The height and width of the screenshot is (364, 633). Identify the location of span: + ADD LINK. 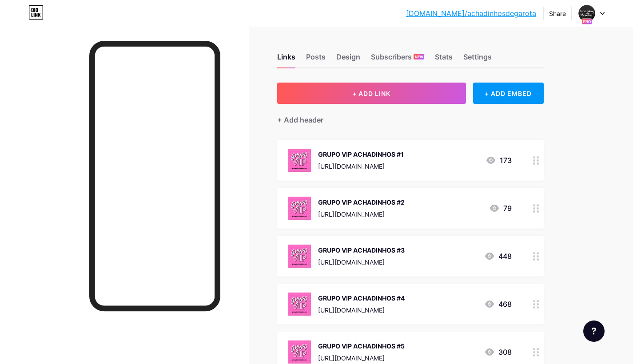
(371, 93).